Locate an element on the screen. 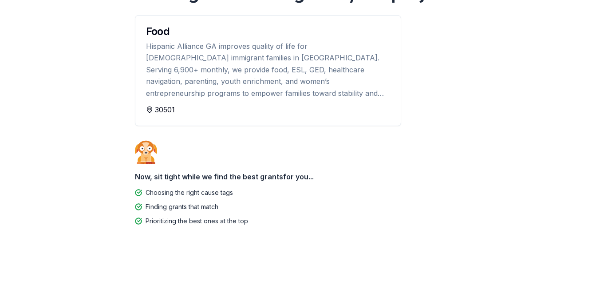  div: Prioritizing the best ones at the top is located at coordinates (197, 221).